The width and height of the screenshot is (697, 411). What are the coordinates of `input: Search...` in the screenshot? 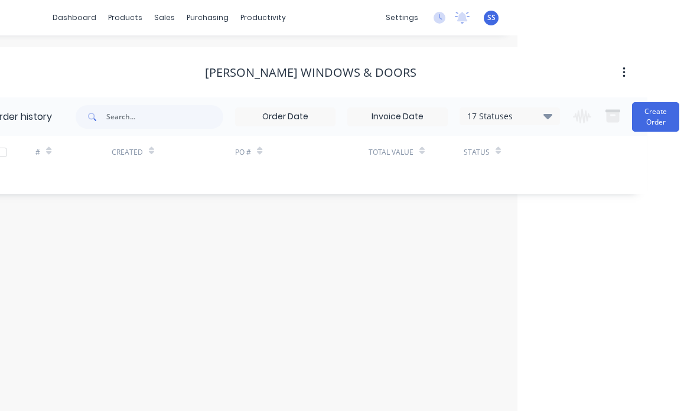 It's located at (165, 117).